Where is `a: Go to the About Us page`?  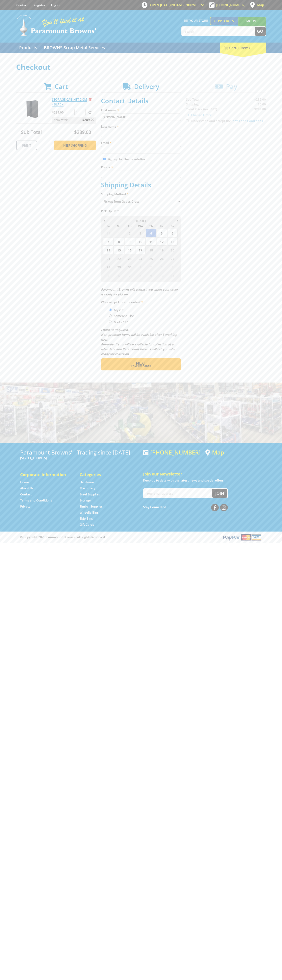 a: Go to the About Us page is located at coordinates (27, 488).